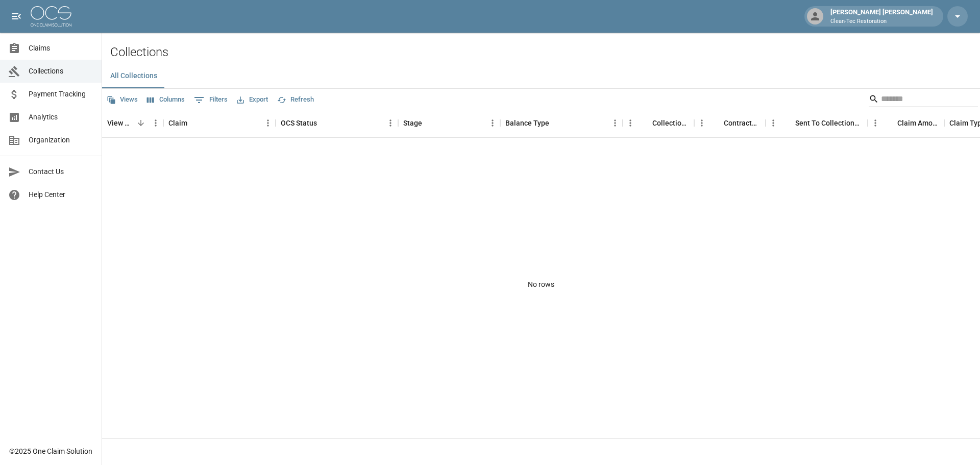 Image resolution: width=980 pixels, height=465 pixels. I want to click on button: Refresh, so click(295, 99).